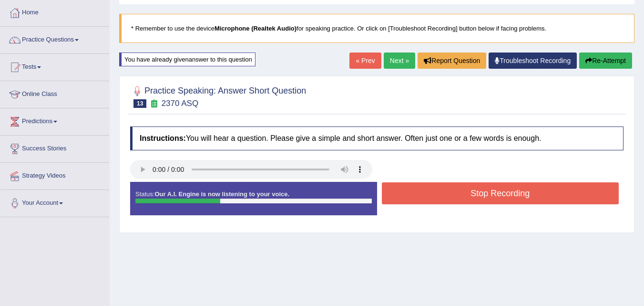  I want to click on button: Re-Attempt, so click(605, 60).